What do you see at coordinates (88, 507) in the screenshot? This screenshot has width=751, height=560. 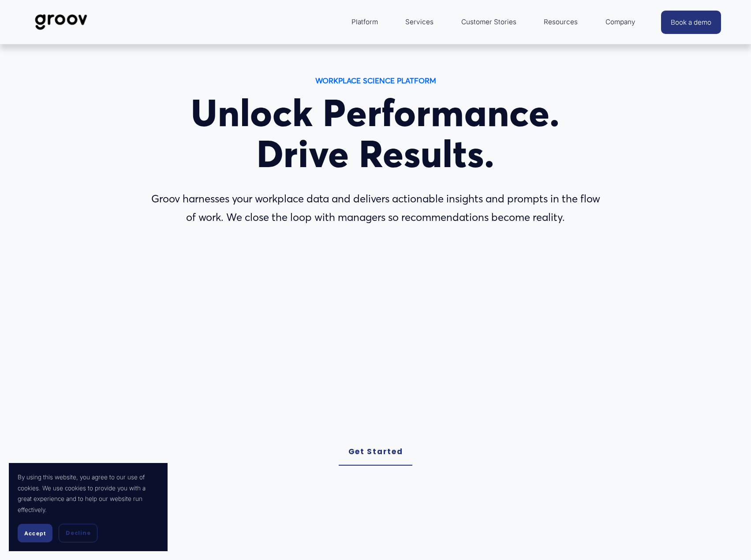 I see `section: Cookie banner` at bounding box center [88, 507].